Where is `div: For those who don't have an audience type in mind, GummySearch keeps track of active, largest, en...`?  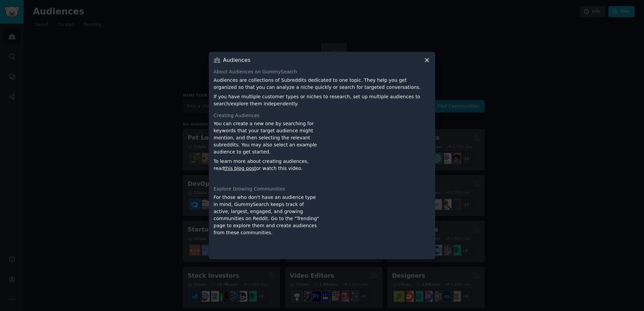 div: For those who don't have an audience type in mind, GummySearch keeps track of active, largest, en... is located at coordinates (267, 225).